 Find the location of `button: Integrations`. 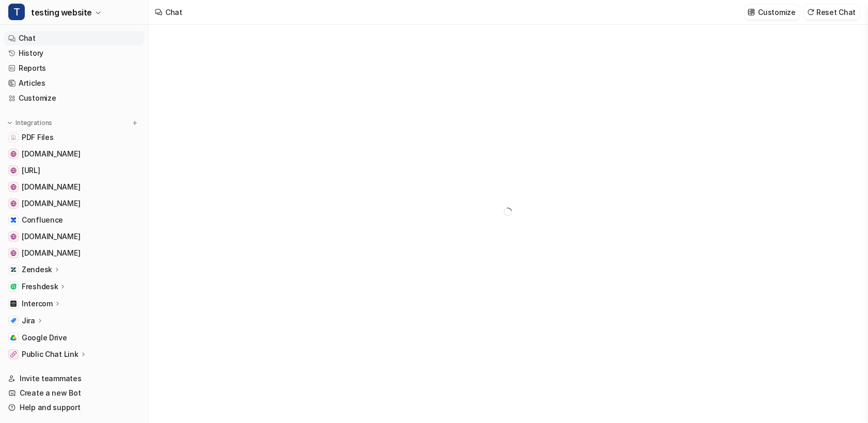

button: Integrations is located at coordinates (29, 123).